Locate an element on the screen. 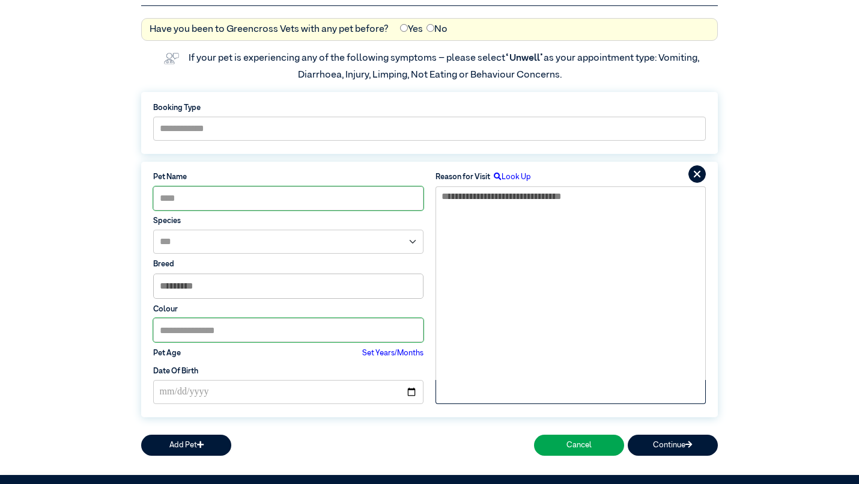  button: Continue is located at coordinates (673, 445).